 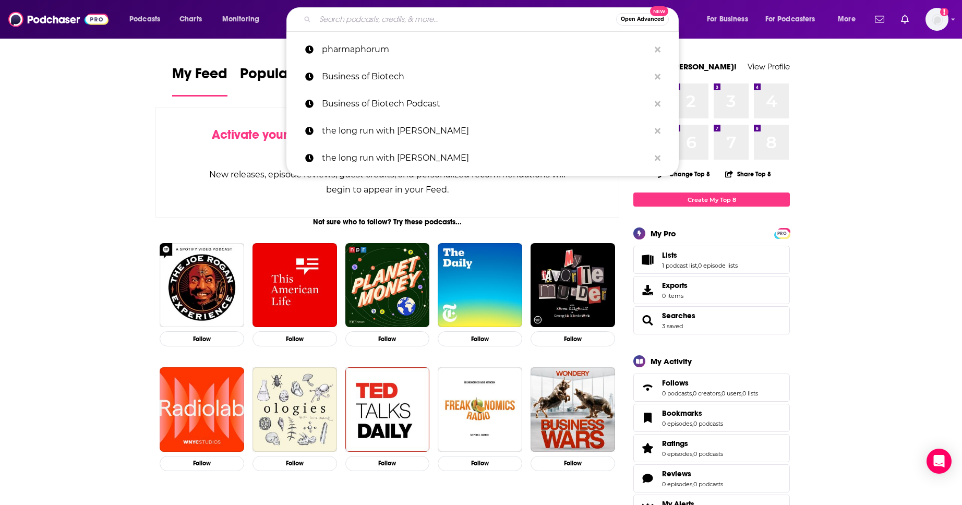 What do you see at coordinates (937, 19) in the screenshot?
I see `img: User Profile` at bounding box center [937, 19].